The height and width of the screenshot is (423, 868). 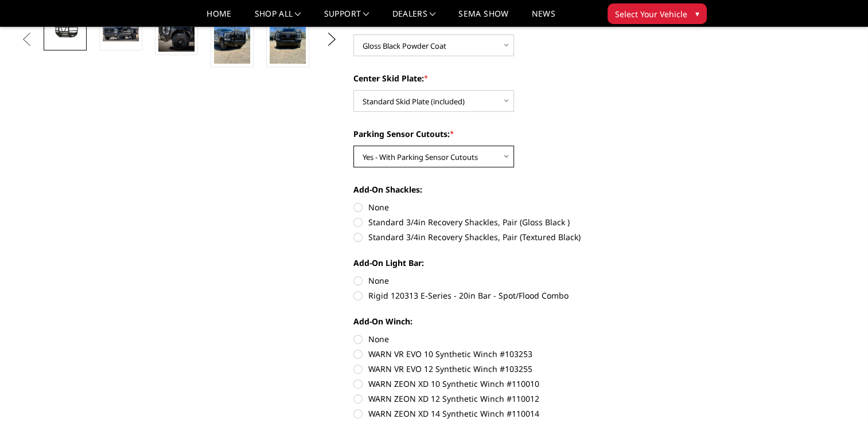 What do you see at coordinates (512, 321) in the screenshot?
I see `label: Add-On Winch:` at bounding box center [512, 321].